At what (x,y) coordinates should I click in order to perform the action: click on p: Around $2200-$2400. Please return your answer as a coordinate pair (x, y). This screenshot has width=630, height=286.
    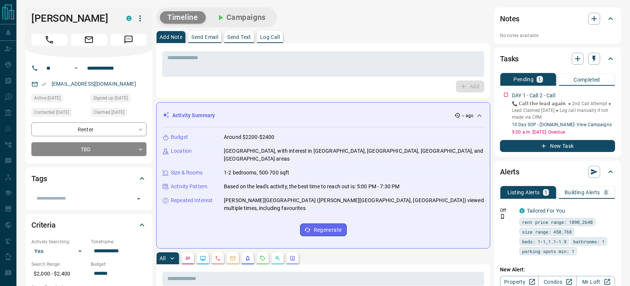
    Looking at the image, I should click on (249, 137).